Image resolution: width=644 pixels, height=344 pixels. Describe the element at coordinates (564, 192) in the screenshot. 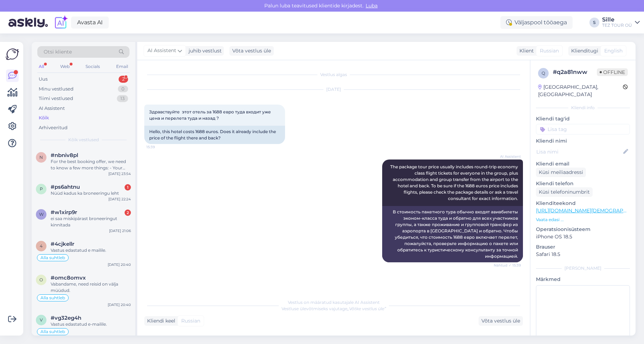

I see `div: Küsi telefoninumbrit` at that location.